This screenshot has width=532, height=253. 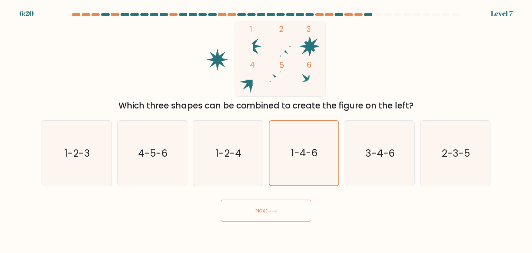 What do you see at coordinates (308, 29) in the screenshot?
I see `tspan: 3` at bounding box center [308, 29].